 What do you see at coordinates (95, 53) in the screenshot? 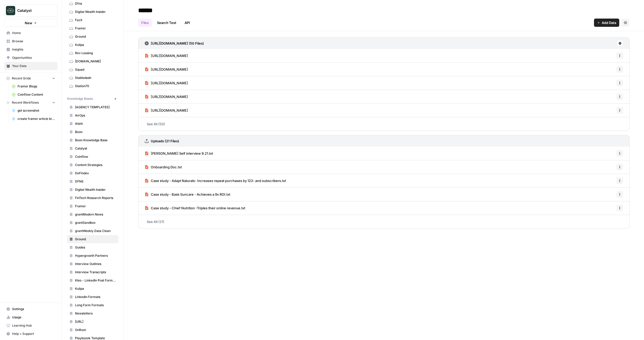
I see `span: Rev Leasing` at bounding box center [95, 53].